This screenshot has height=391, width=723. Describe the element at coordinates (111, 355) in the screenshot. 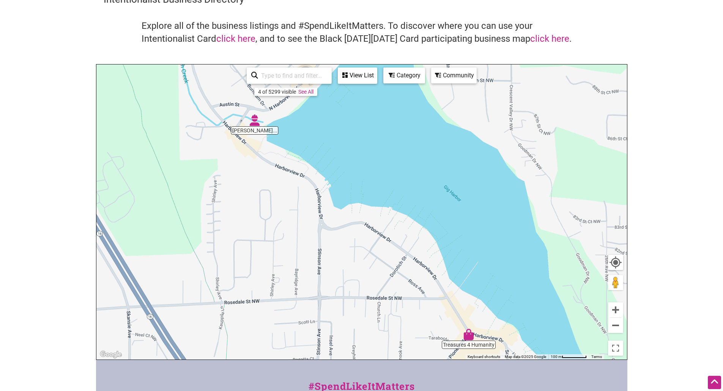

I see `img: Google` at that location.